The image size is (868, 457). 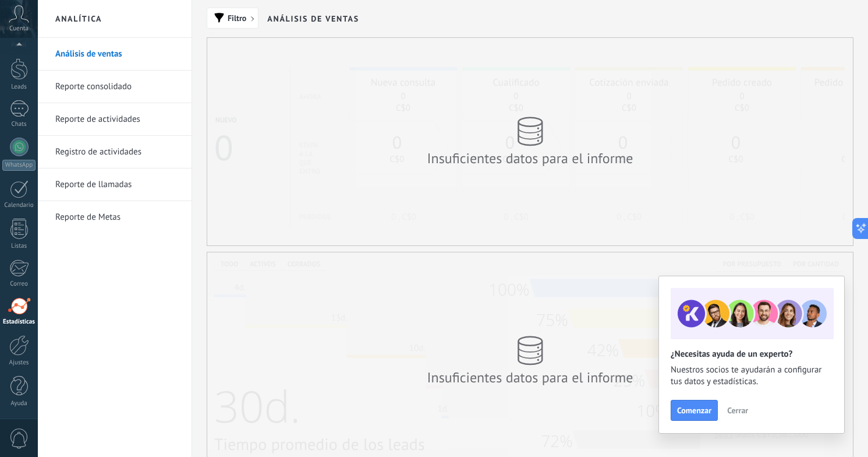 I want to click on li: Reporte consolidado, so click(x=115, y=87).